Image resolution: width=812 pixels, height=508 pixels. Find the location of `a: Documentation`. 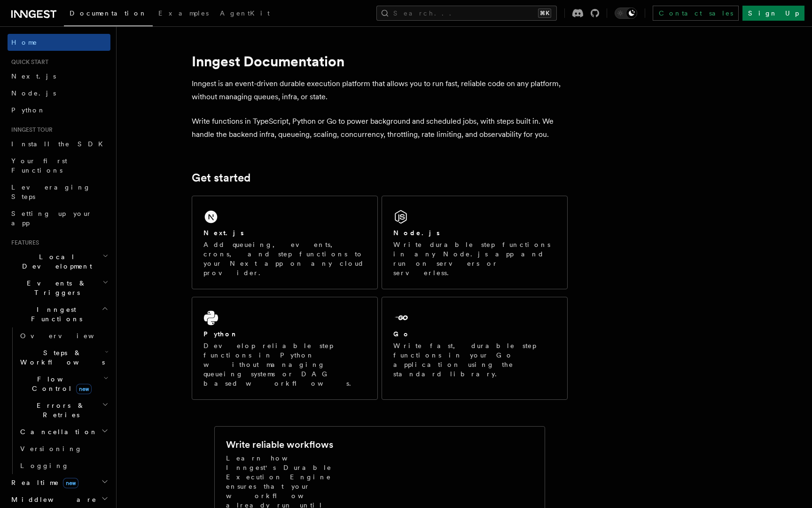

a: Documentation is located at coordinates (108, 15).